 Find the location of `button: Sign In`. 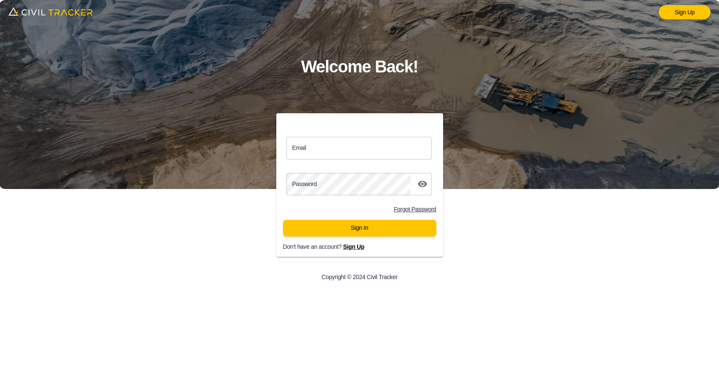

button: Sign In is located at coordinates (360, 228).